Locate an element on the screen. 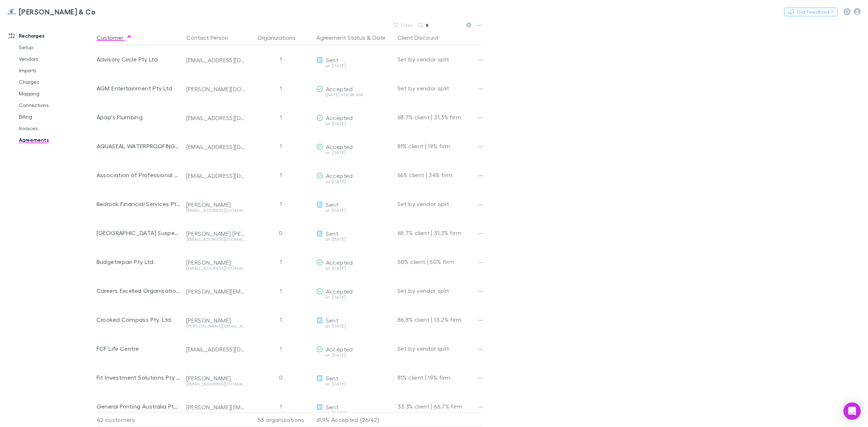 This screenshot has height=427, width=868. div: 50% client | 50% firm is located at coordinates (440, 262).